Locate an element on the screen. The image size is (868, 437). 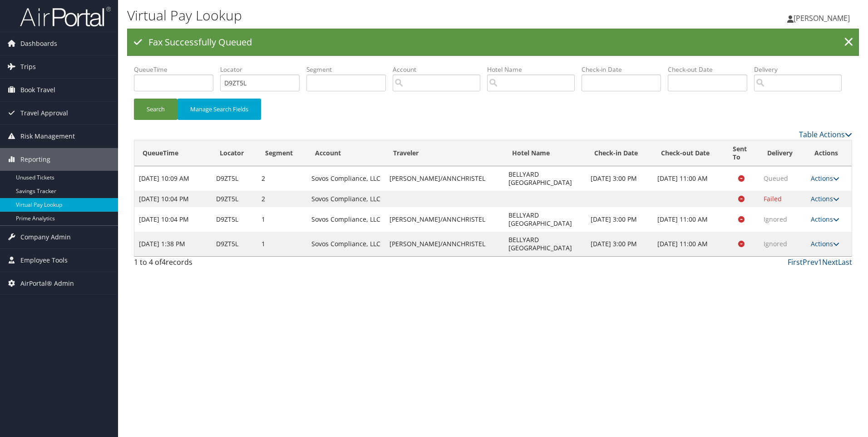
span: Failed is located at coordinates (772, 199).